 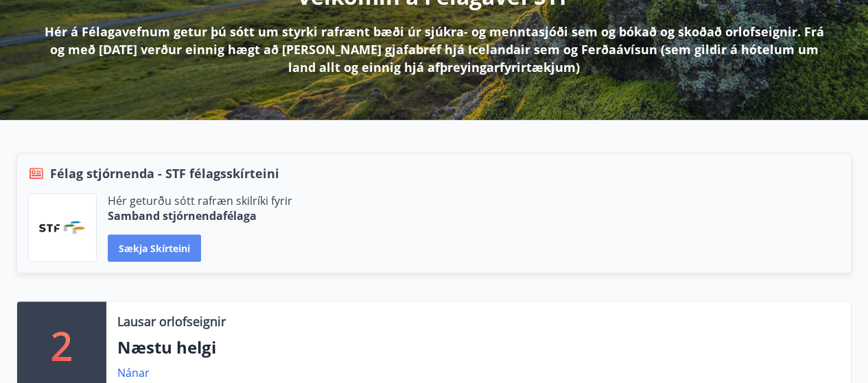 I want to click on p: Lausar orlofseignir, so click(x=172, y=322).